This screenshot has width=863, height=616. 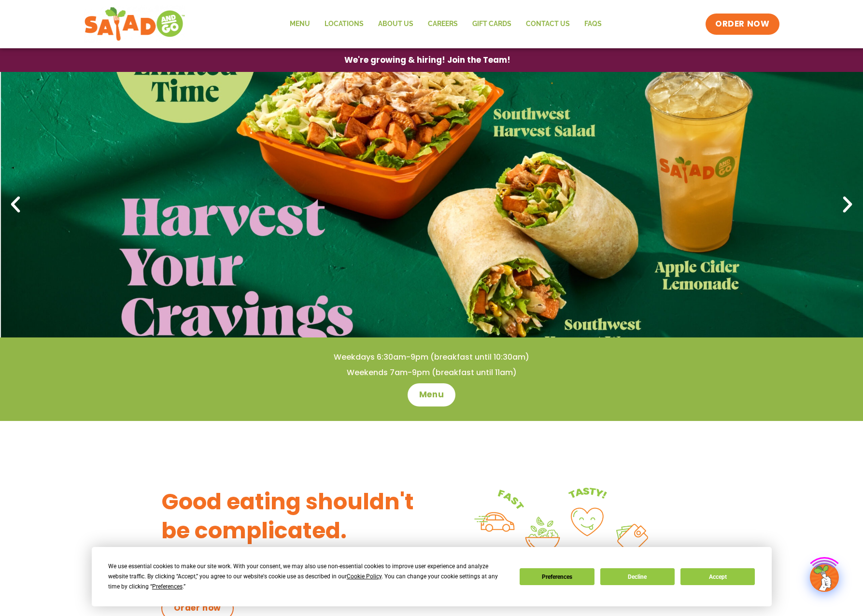 I want to click on h4: Weekends 7am-9pm (breakfast until 11am), so click(x=432, y=373).